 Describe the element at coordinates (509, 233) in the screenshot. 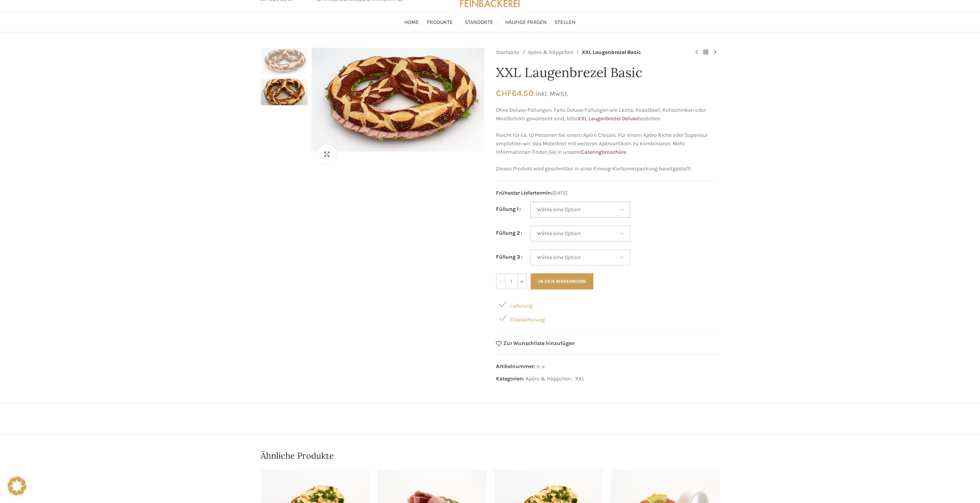

I see `label: Füllung 2` at that location.